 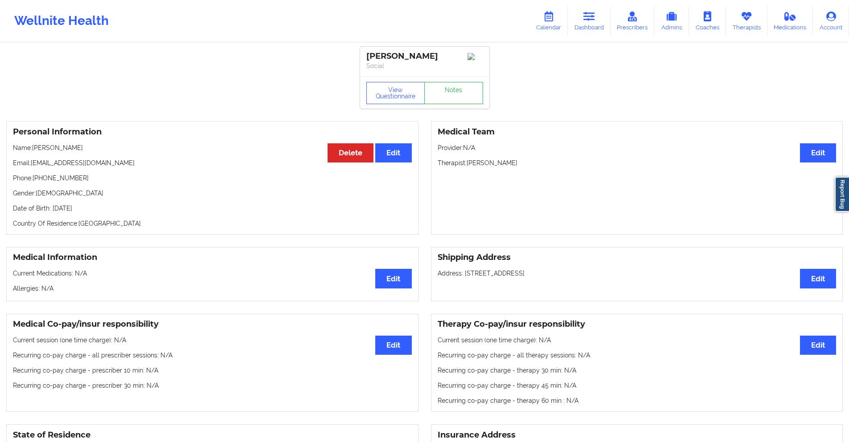 What do you see at coordinates (212, 355) in the screenshot?
I see `p: Recurring co-pay charge - all prescriber sessions : N/A` at bounding box center [212, 355].